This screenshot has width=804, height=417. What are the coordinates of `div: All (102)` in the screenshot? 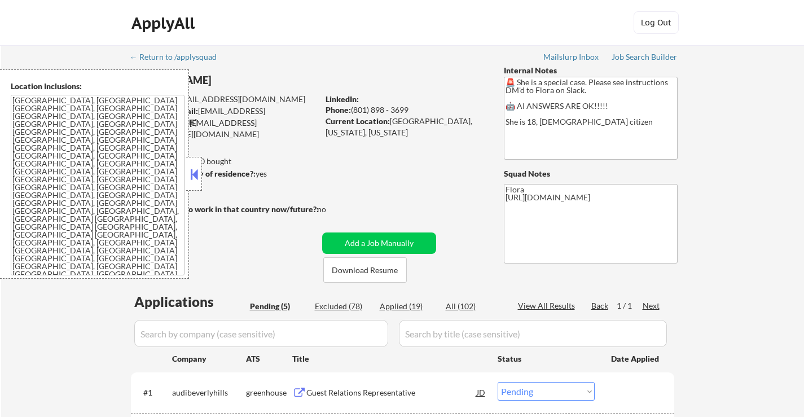 It's located at (474, 306).